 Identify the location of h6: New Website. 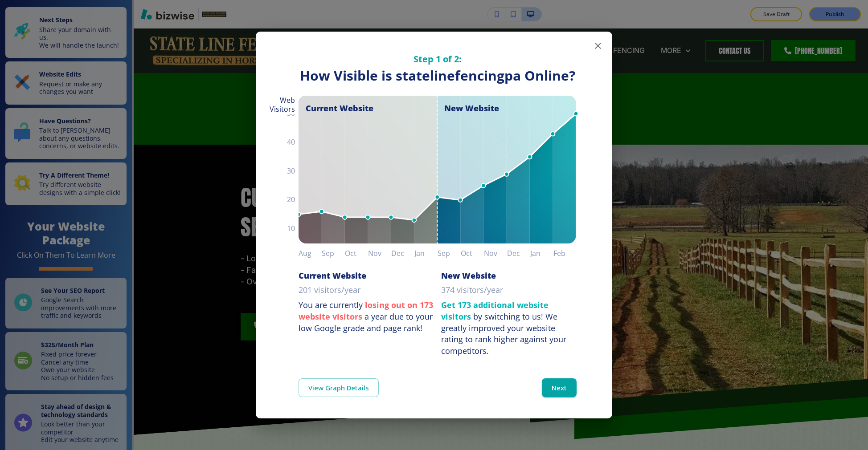
(468, 276).